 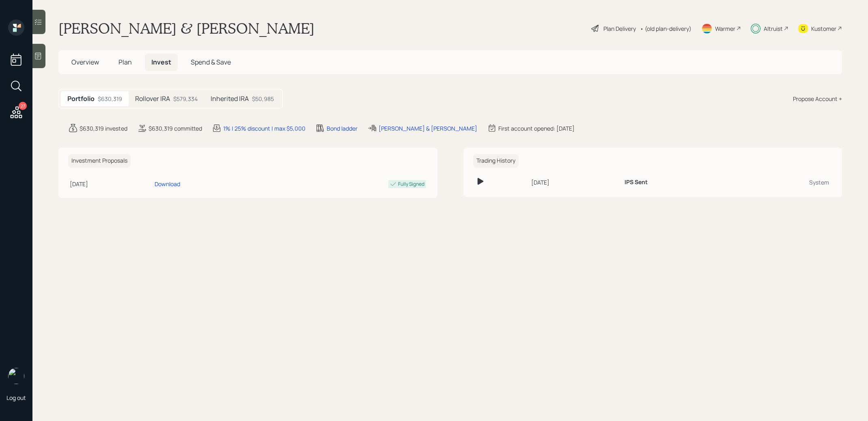 What do you see at coordinates (620, 29) in the screenshot?
I see `div: Plan Delivery` at bounding box center [620, 29].